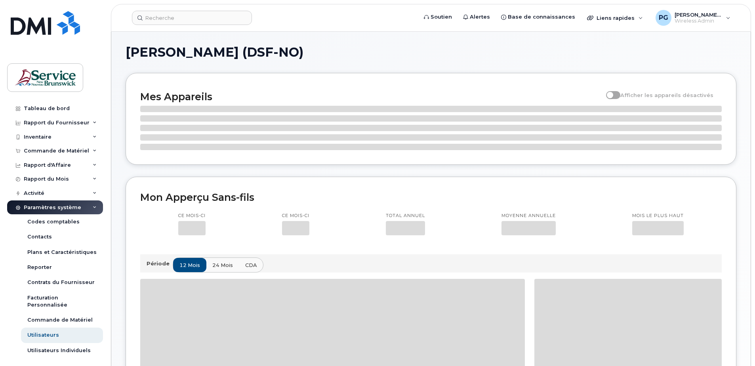 This screenshot has height=366, width=755. Describe the element at coordinates (160, 263) in the screenshot. I see `p: Période` at that location.